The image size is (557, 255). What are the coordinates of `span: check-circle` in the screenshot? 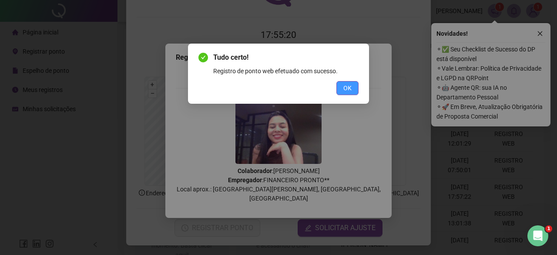 It's located at (203, 57).